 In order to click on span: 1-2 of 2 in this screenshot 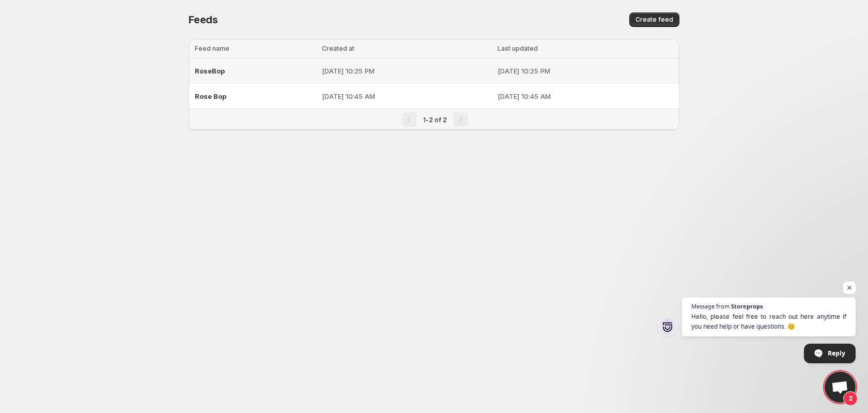, I will do `click(435, 119)`.